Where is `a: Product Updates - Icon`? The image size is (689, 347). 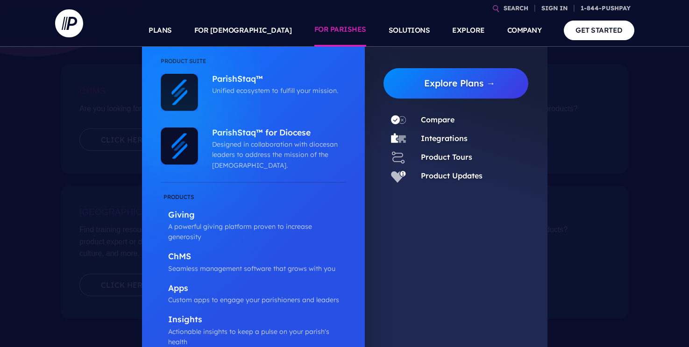
a: Product Updates - Icon is located at coordinates (399, 176).